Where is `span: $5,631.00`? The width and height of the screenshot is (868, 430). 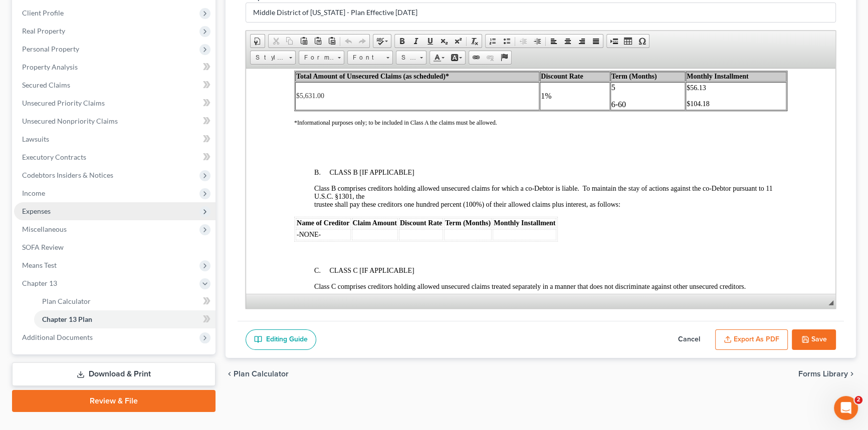 span: $5,631.00 is located at coordinates (64, 27).